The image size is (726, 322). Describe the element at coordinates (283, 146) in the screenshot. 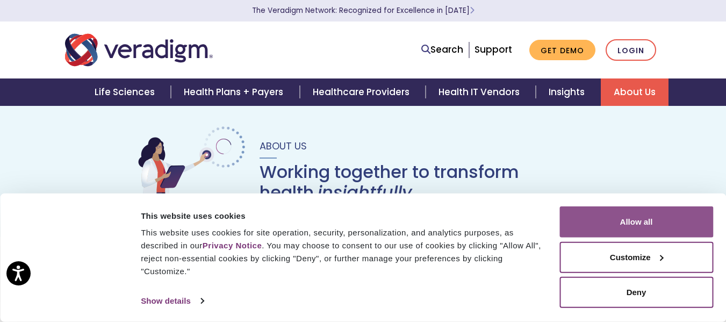

I see `span: About Us` at that location.